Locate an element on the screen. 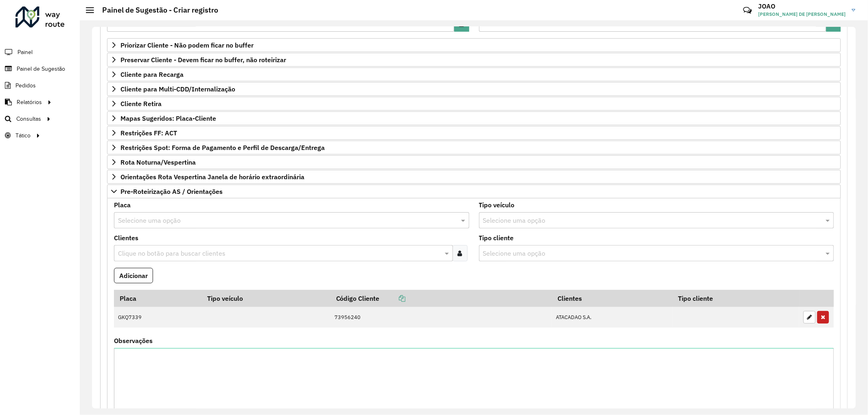  a: Mapas Sugeridos: Placa-Cliente is located at coordinates (474, 118).